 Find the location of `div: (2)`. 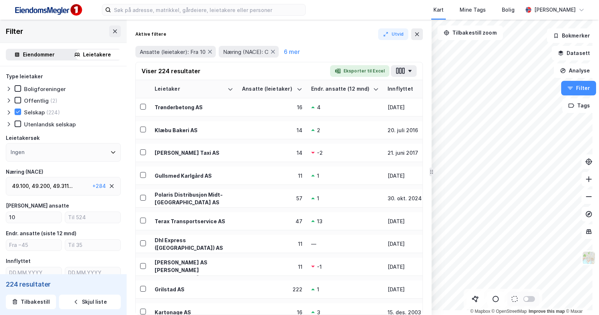

div: (2) is located at coordinates (54, 100).